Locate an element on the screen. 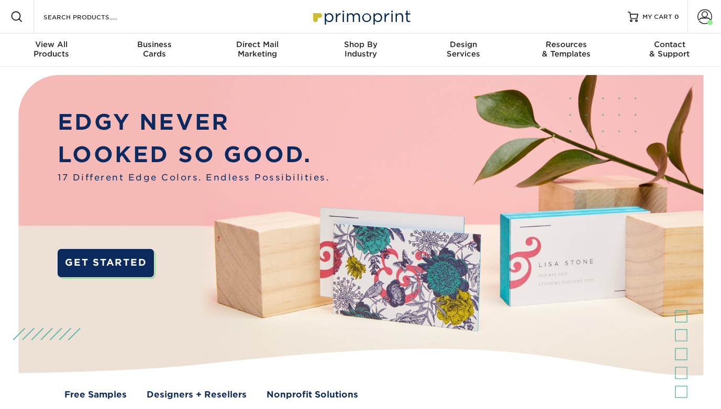  a: Resources& Templates is located at coordinates (566, 50).